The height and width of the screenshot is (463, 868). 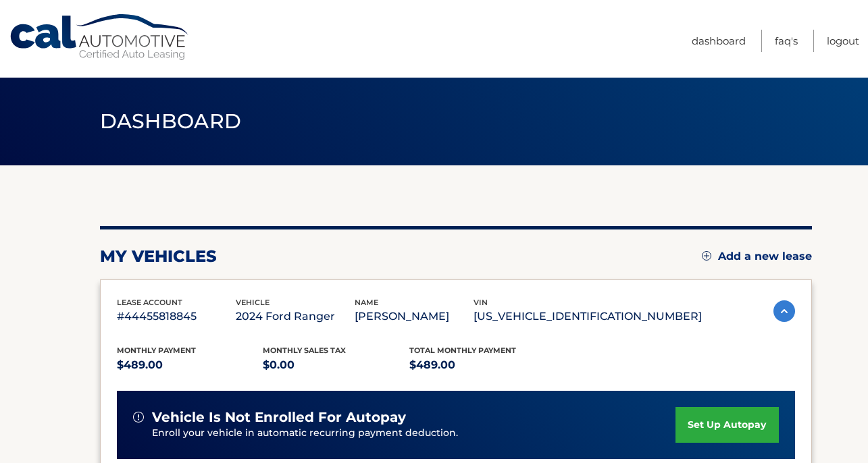 I want to click on span: Total Monthly Payment, so click(x=462, y=351).